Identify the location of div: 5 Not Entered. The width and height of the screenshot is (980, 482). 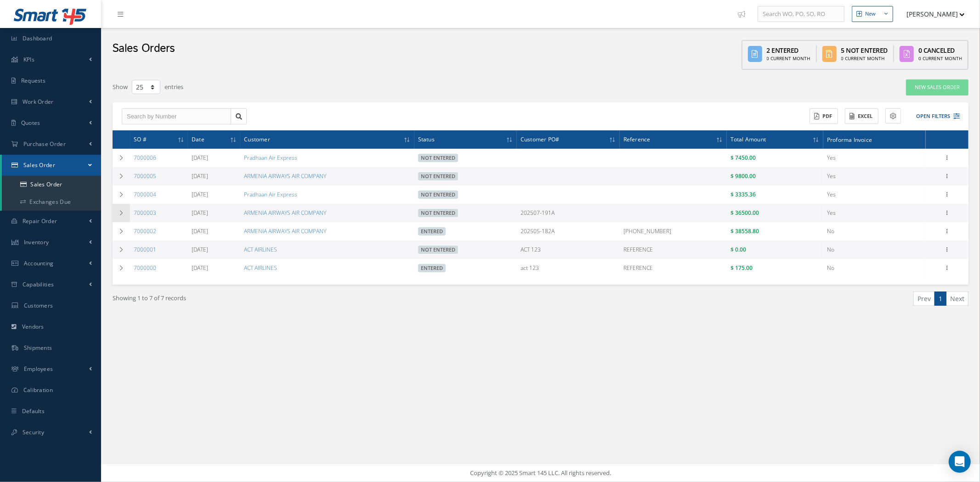
(865, 50).